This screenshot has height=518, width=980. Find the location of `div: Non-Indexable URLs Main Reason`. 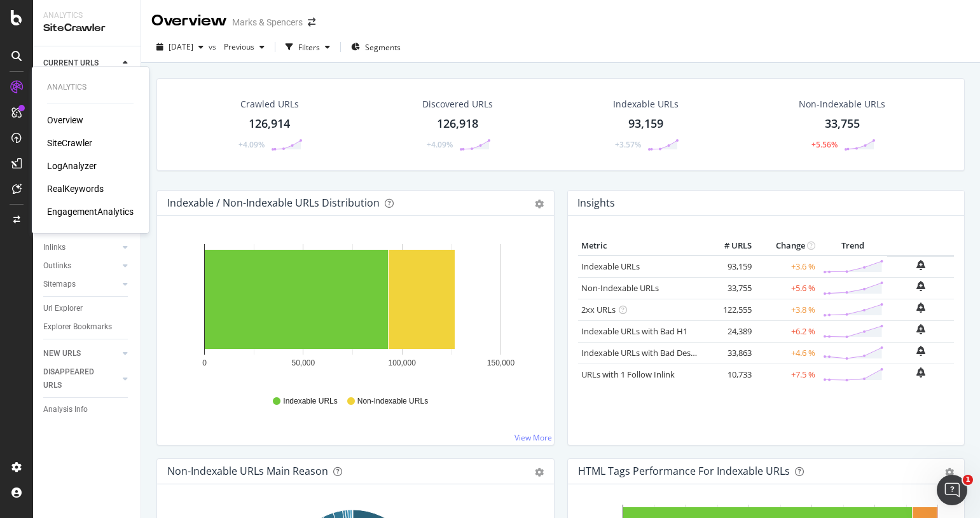

div: Non-Indexable URLs Main Reason is located at coordinates (247, 471).